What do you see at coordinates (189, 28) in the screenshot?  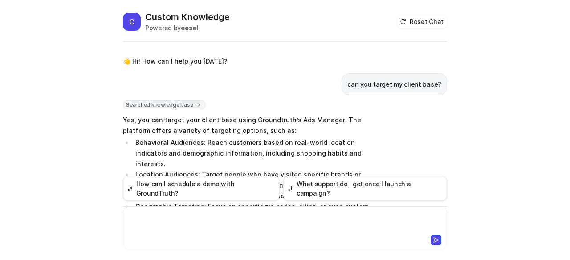 I see `b: eesel` at bounding box center [189, 28].